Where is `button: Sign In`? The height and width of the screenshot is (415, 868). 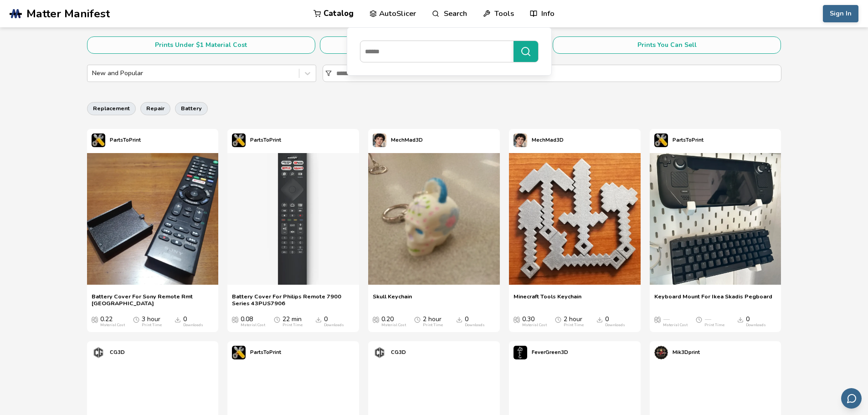
button: Sign In is located at coordinates (840, 13).